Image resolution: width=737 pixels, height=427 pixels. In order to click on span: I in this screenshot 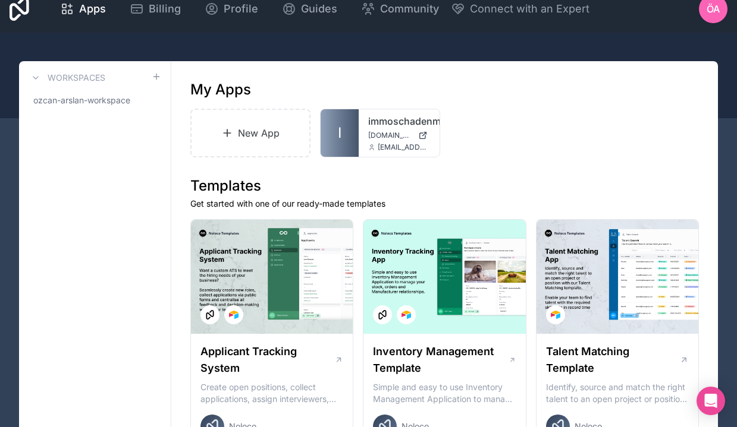, I will do `click(339, 133)`.